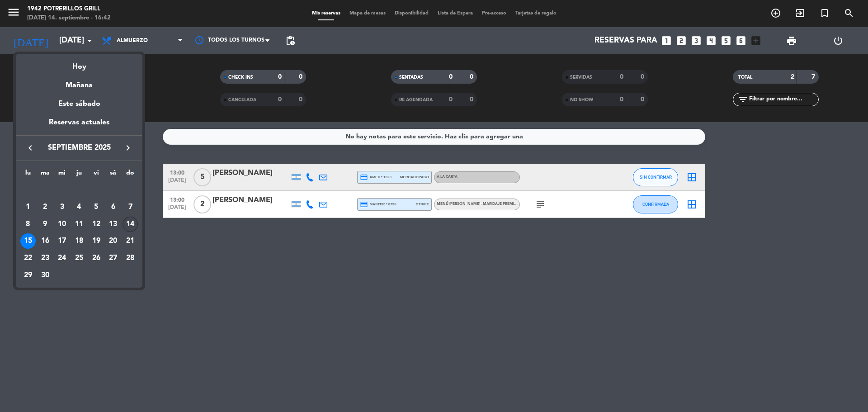 The height and width of the screenshot is (412, 868). What do you see at coordinates (79, 147) in the screenshot?
I see `span: septiembre 2025` at bounding box center [79, 147].